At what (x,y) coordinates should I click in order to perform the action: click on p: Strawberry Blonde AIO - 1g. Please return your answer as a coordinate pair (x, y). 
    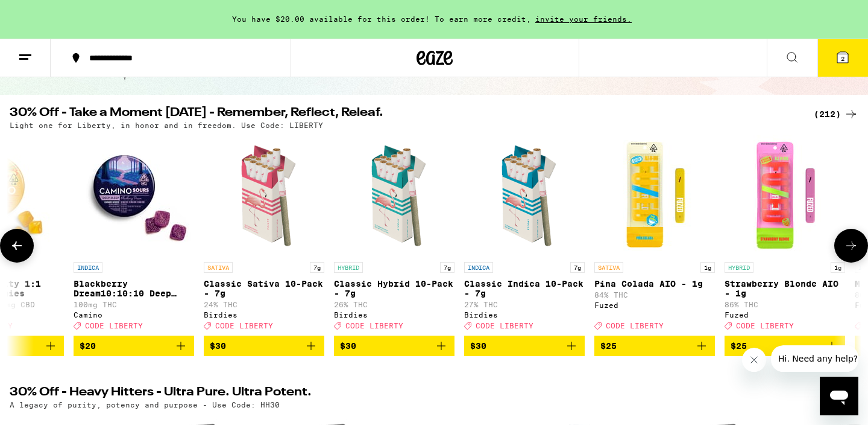
    Looking at the image, I should click on (785, 288).